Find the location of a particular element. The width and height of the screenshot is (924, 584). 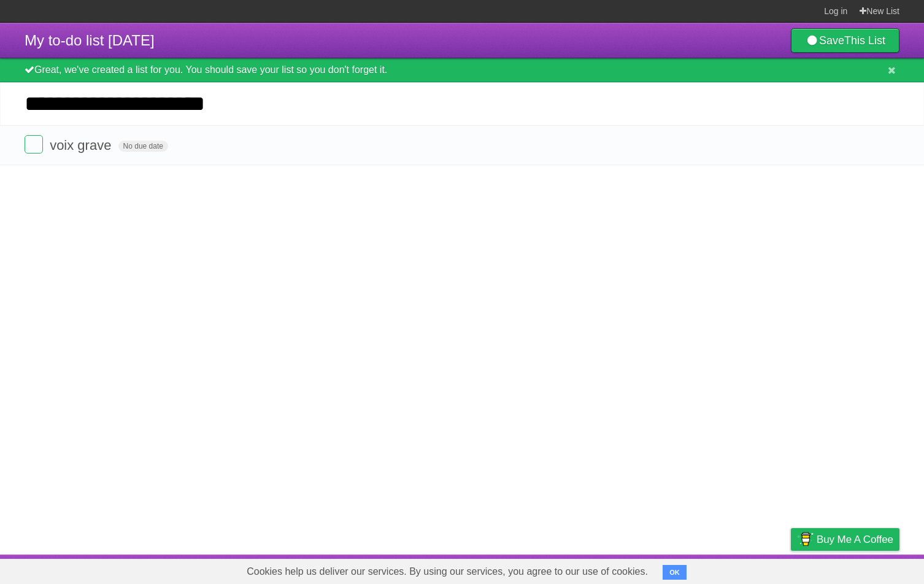

a: About is located at coordinates (640, 569).